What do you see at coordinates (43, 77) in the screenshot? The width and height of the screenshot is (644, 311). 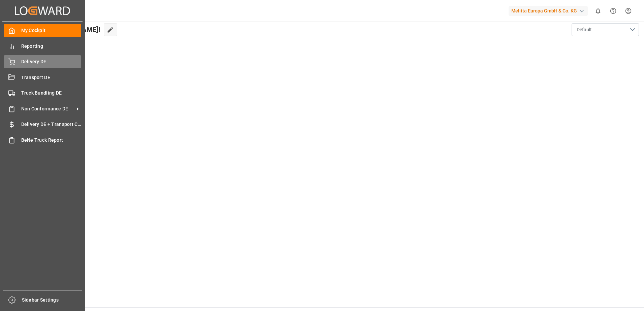 I see `a: Transport DE` at bounding box center [43, 77].